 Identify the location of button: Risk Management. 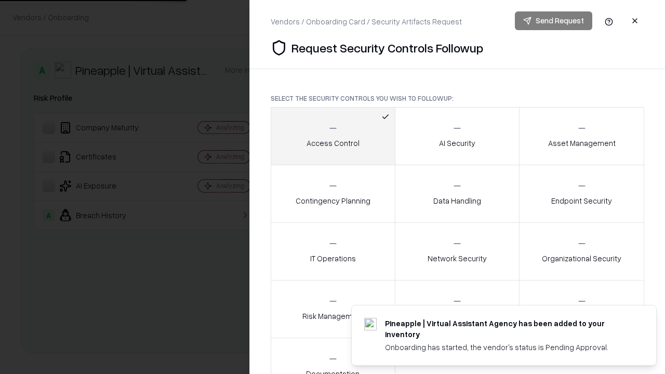
(333, 309).